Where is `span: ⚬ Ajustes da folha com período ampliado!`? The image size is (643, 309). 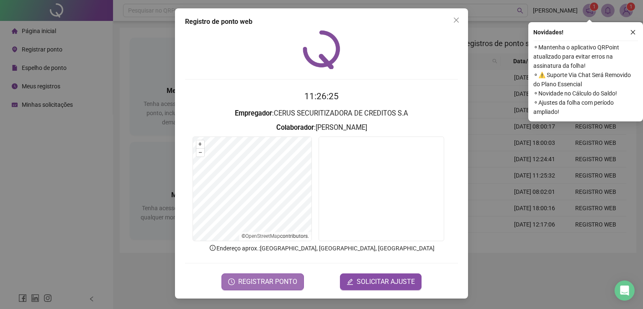 span: ⚬ Ajustes da folha com período ampliado! is located at coordinates (586, 107).